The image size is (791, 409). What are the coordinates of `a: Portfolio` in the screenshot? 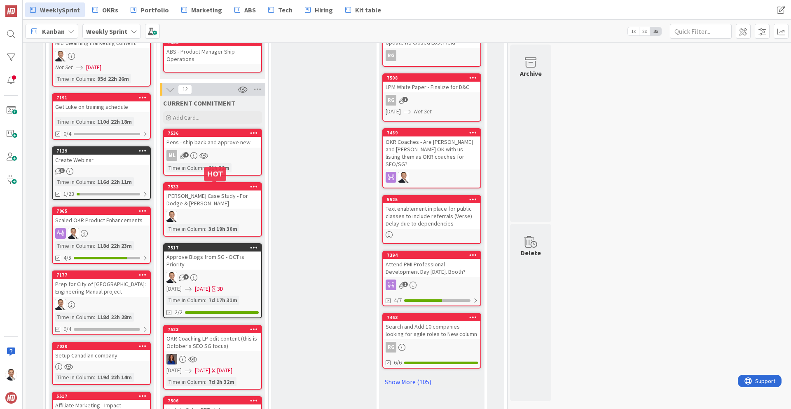 It's located at (150, 10).